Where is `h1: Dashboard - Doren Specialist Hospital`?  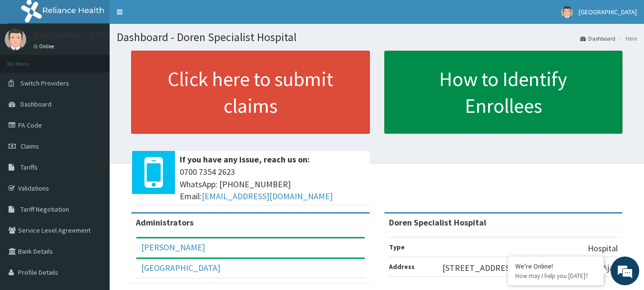
h1: Dashboard - Doren Specialist Hospital is located at coordinates (377, 37).